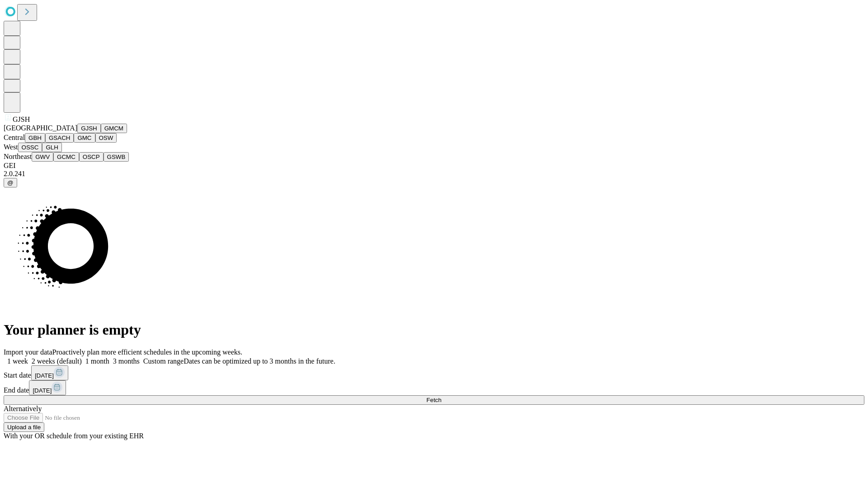  I want to click on span: 1 month, so click(97, 360).